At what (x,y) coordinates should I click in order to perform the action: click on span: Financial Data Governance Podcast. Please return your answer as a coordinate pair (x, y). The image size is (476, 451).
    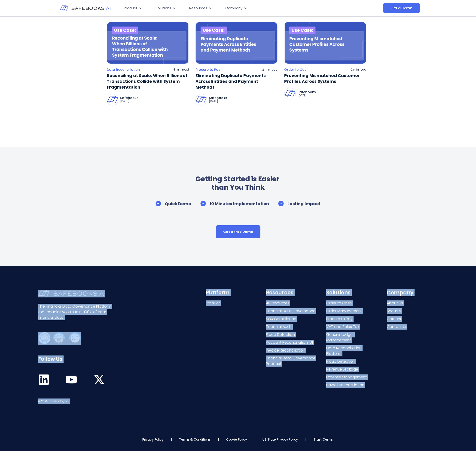
    Looking at the image, I should click on (291, 361).